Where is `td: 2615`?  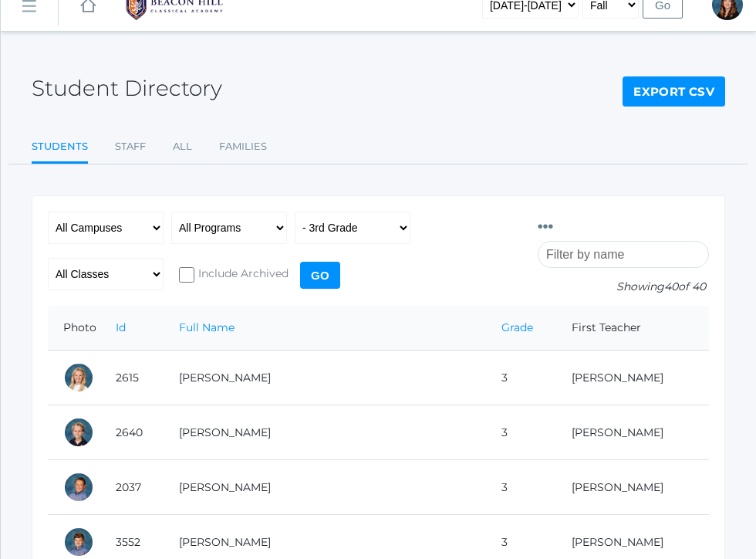
td: 2615 is located at coordinates (132, 378).